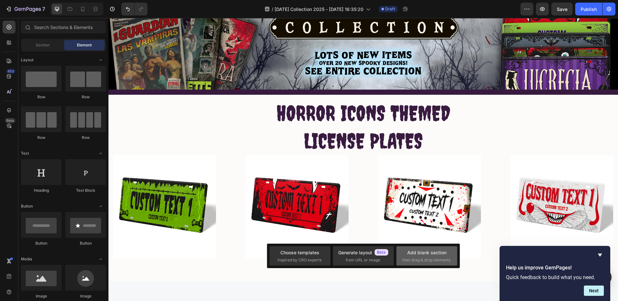 This screenshot has height=301, width=618. Describe the element at coordinates (390, 9) in the screenshot. I see `span: Draft` at that location.